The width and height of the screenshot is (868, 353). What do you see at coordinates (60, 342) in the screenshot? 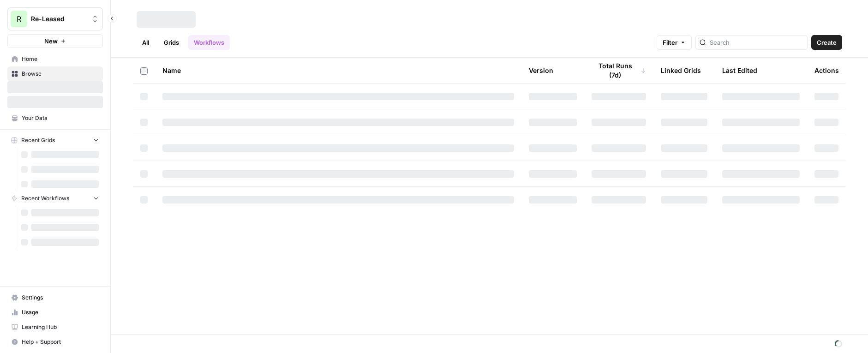
I see `span: Help + Support` at bounding box center [60, 342].